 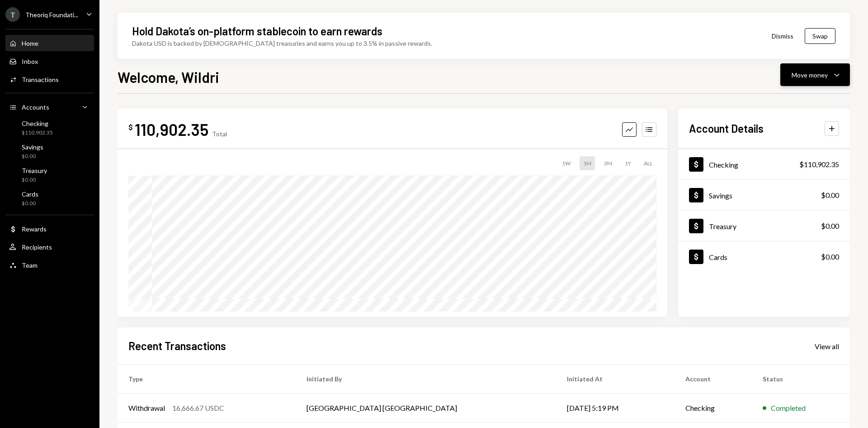 I want to click on div: 1Y, so click(x=628, y=163).